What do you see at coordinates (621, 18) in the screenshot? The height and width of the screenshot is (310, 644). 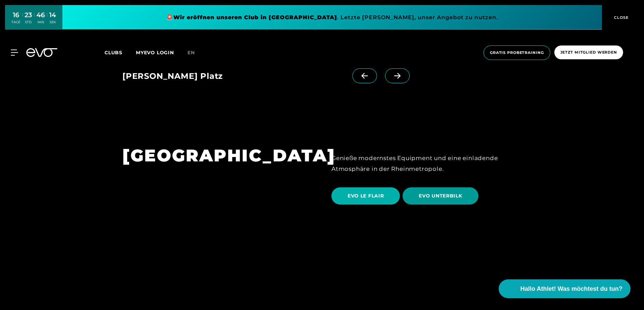 I see `span: CLOSE` at bounding box center [621, 18].